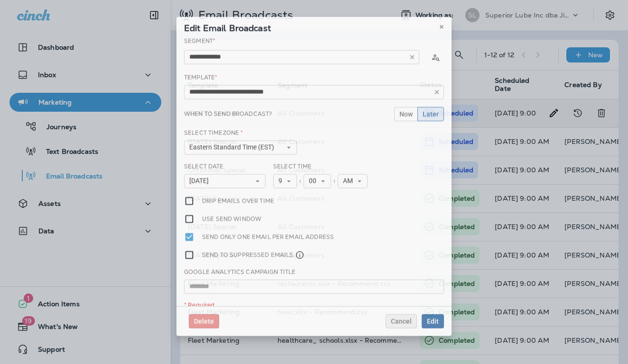  What do you see at coordinates (405, 114) in the screenshot?
I see `span: Now` at bounding box center [405, 114].